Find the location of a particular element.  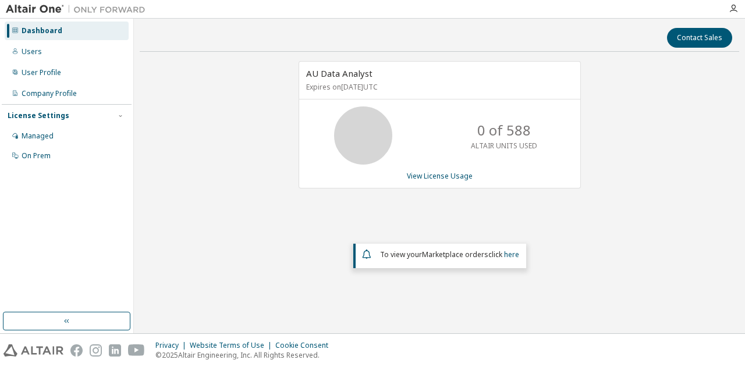

a: View License Usage is located at coordinates (440, 176).